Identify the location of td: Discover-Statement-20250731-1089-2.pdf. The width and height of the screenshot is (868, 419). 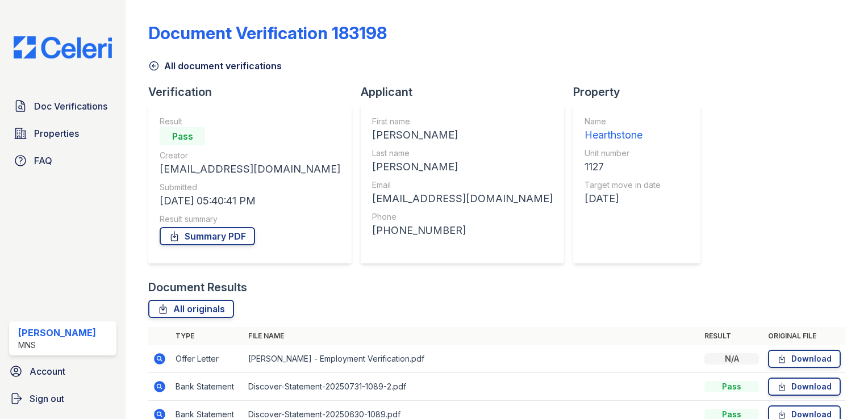
(472, 387).